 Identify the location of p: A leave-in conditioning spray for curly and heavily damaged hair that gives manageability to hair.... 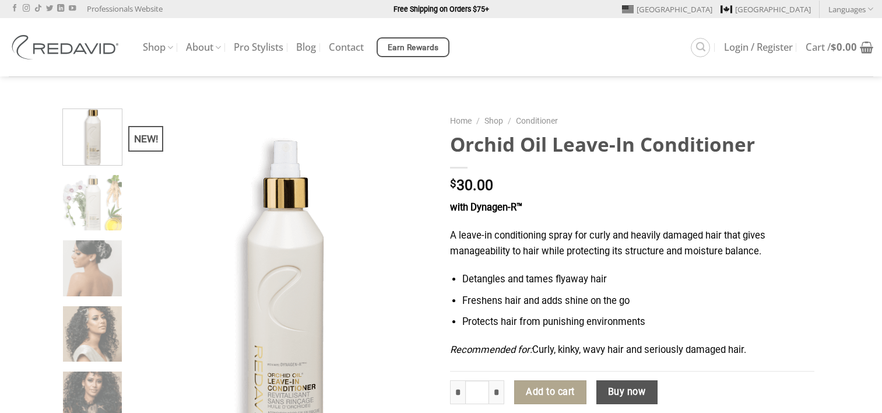
(632, 243).